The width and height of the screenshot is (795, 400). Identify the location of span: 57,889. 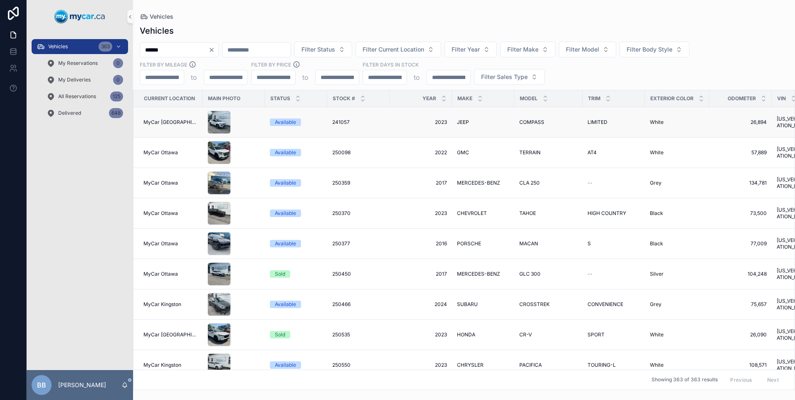
(740, 153).